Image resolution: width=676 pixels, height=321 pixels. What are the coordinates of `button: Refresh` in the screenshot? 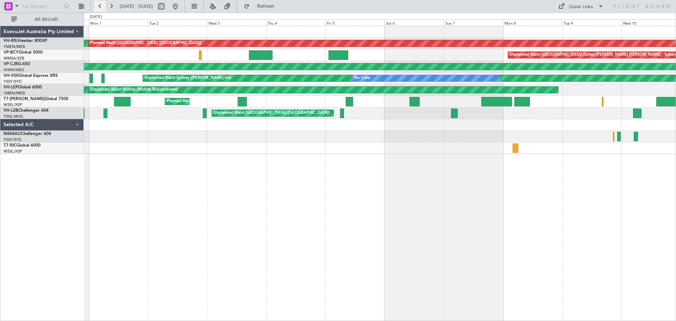 It's located at (262, 6).